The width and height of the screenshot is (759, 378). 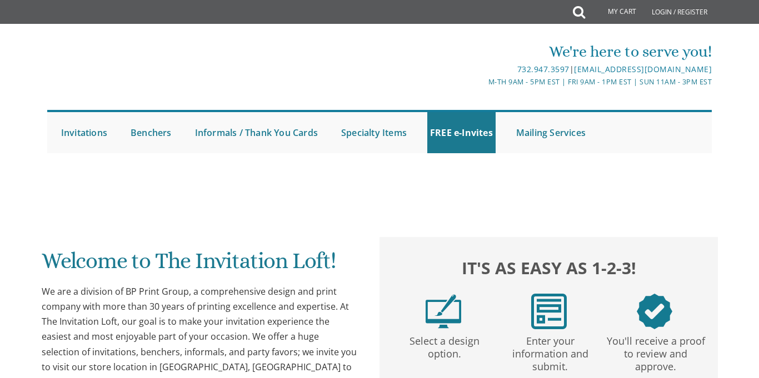 I want to click on a: My Cart, so click(x=614, y=12).